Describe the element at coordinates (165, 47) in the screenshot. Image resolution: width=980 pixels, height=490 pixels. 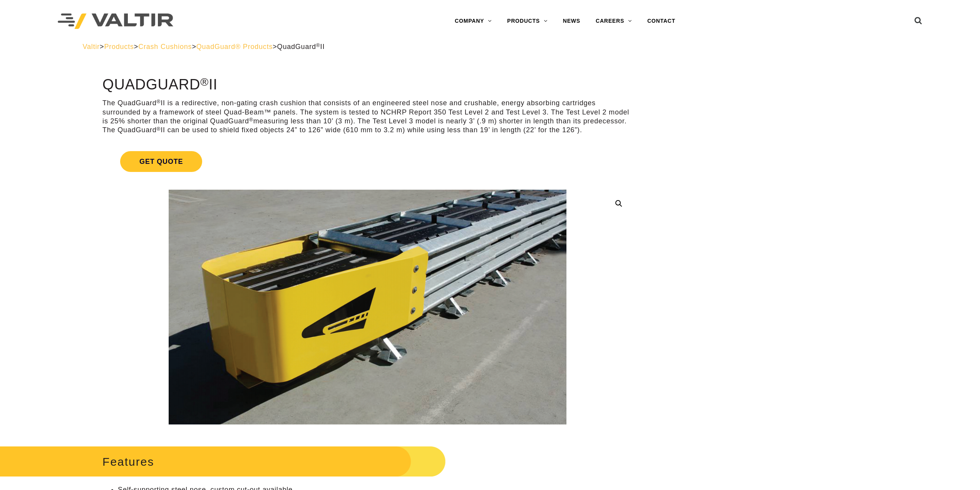
I see `span: Crash Cushions` at that location.